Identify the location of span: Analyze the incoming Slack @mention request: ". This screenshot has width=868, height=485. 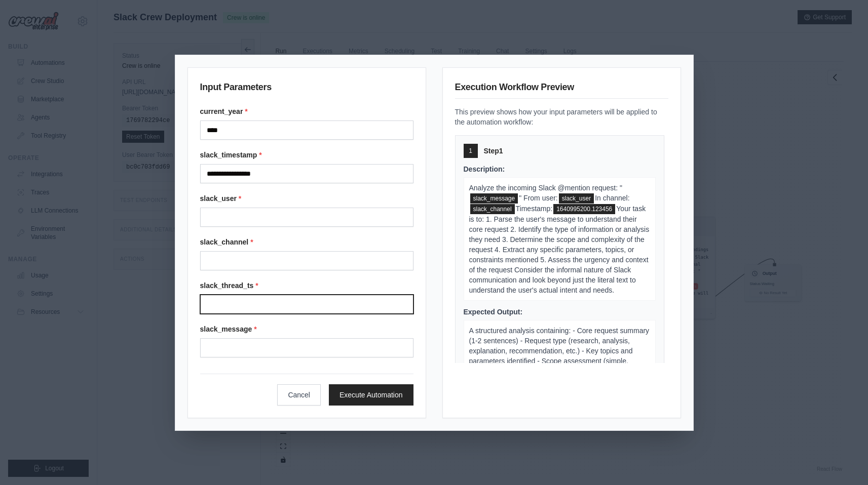
(546, 188).